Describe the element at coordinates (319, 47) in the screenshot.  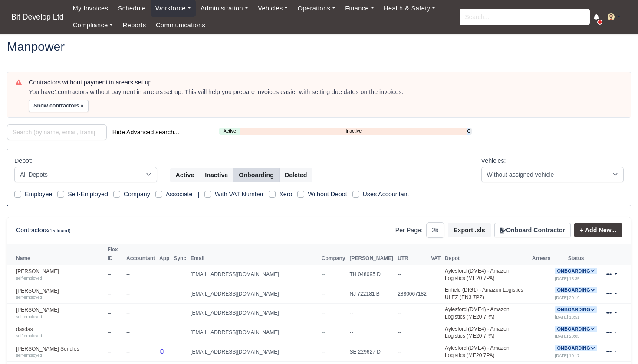
I see `div: Manpower` at that location.